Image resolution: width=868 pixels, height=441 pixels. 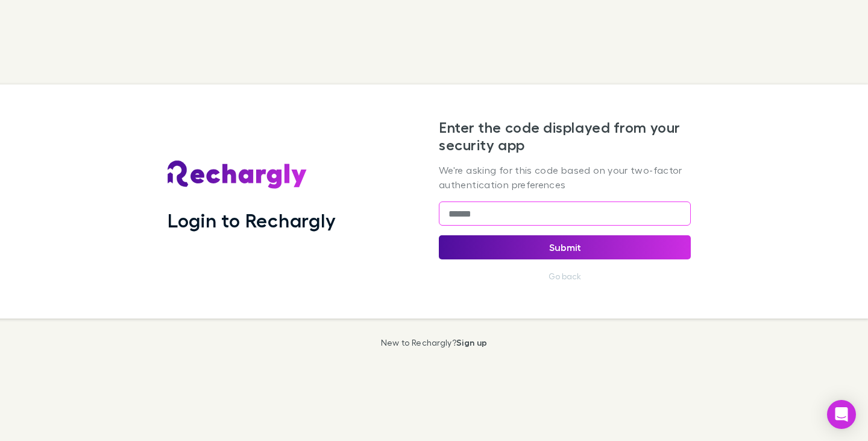 What do you see at coordinates (251, 220) in the screenshot?
I see `h1: Login to Rechargly` at bounding box center [251, 220].